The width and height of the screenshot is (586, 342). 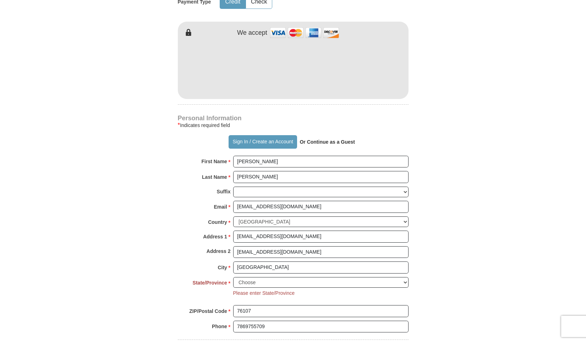 What do you see at coordinates (219, 327) in the screenshot?
I see `strong: Phone` at bounding box center [219, 327].